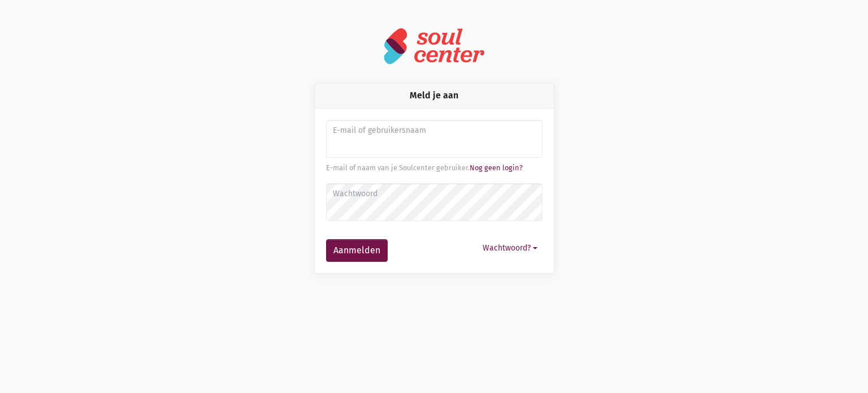  I want to click on form: Aanmelden, so click(434, 190).